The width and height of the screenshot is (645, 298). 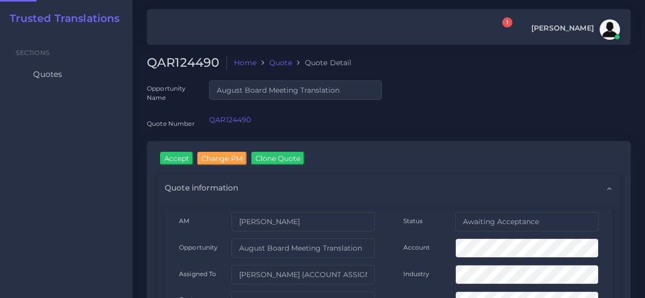 What do you see at coordinates (47, 74) in the screenshot?
I see `span: Quotes` at bounding box center [47, 74].